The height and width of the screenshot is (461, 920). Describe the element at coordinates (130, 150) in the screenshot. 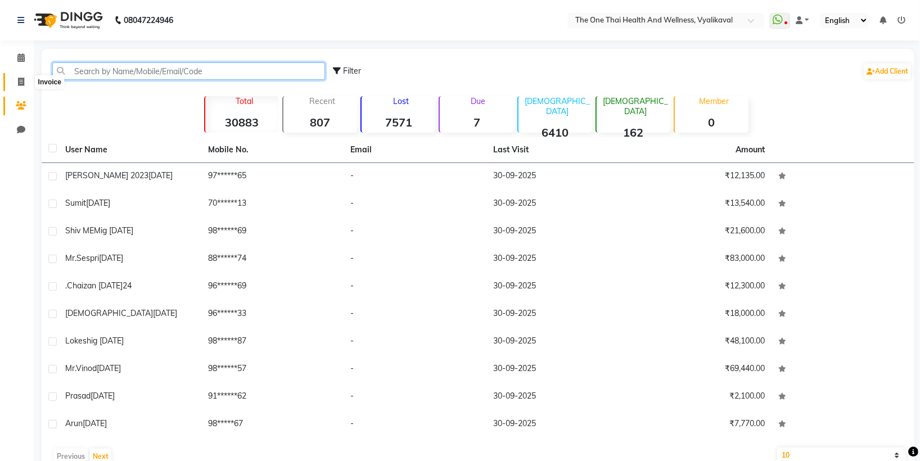

I see `th: User Name` at that location.